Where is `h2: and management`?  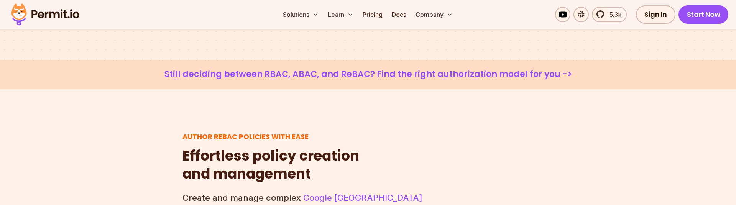 h2: and management is located at coordinates (271, 165).